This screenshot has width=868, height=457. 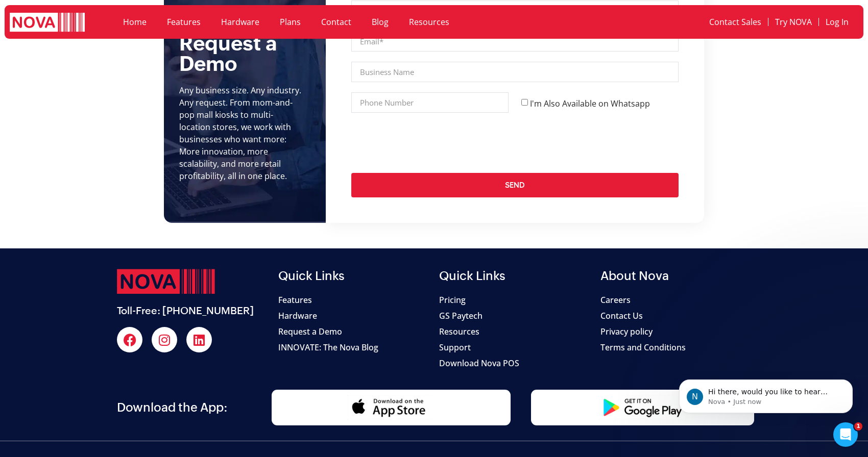 I want to click on input: Only numbers and phone characters (#, -, *, etc) are accepted., so click(x=430, y=103).